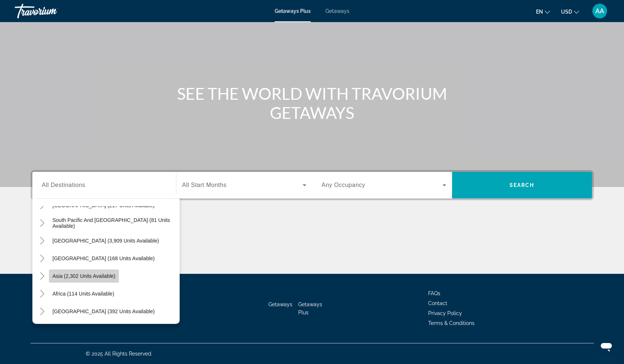 This screenshot has height=364, width=624. What do you see at coordinates (312, 103) in the screenshot?
I see `h1: SEE THE WORLD WITH TRAVORIUM GETAWAYS` at bounding box center [312, 103].